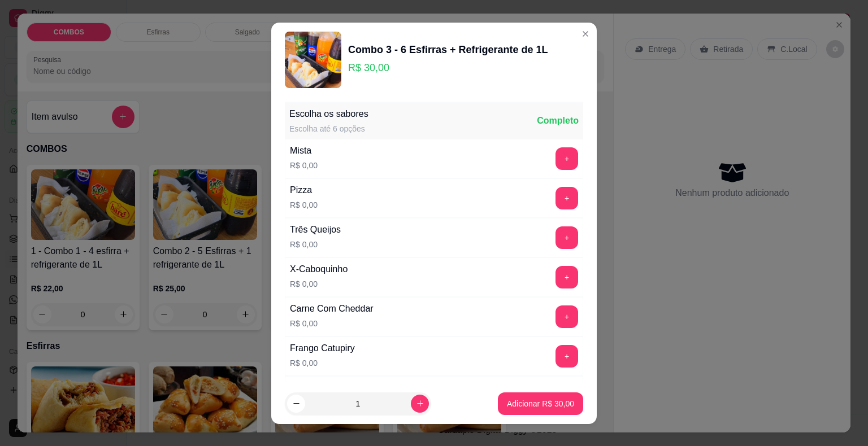 The image size is (868, 446). Describe the element at coordinates (586, 34) in the screenshot. I see `button: Close` at that location.